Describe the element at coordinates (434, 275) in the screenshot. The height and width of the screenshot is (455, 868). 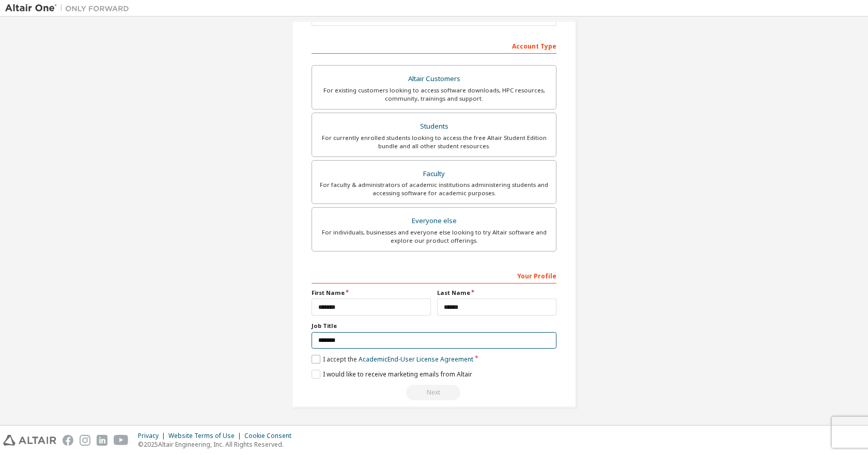
I see `div: Your Profile` at that location.